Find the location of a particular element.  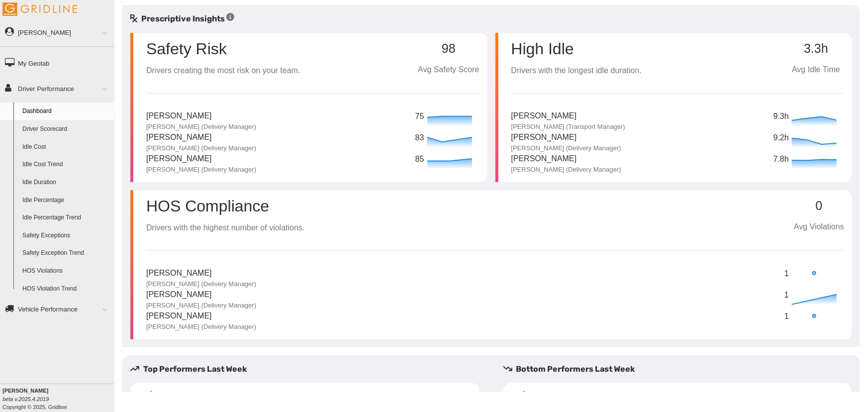

a: HOS Violations is located at coordinates (66, 271).